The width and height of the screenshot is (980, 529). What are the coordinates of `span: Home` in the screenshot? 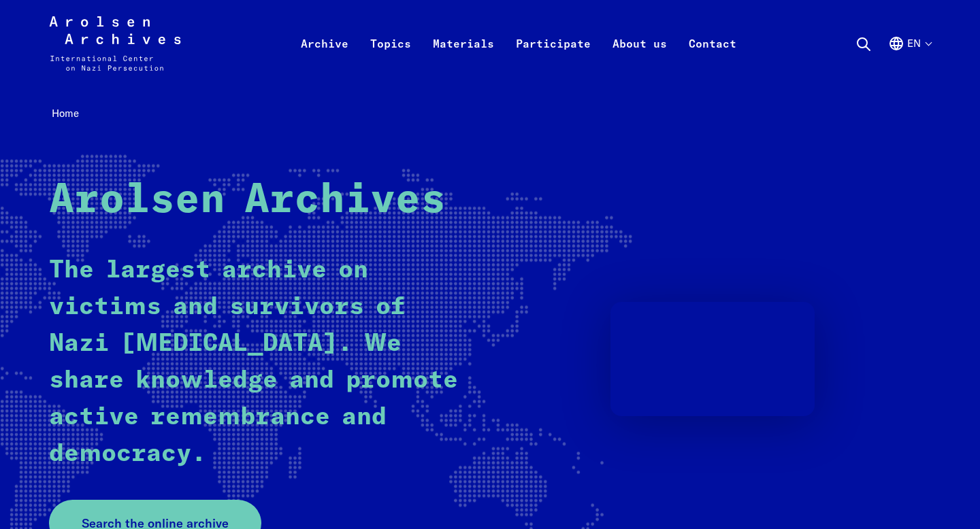 It's located at (65, 113).